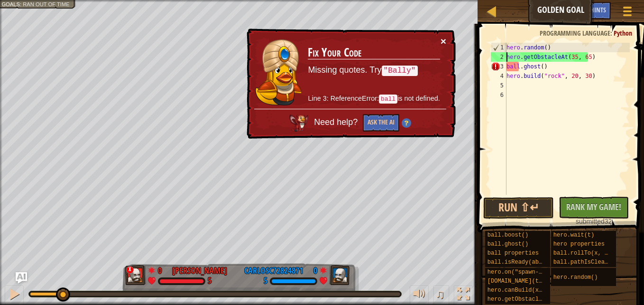  Describe the element at coordinates (299, 123) in the screenshot. I see `img: AI` at that location.